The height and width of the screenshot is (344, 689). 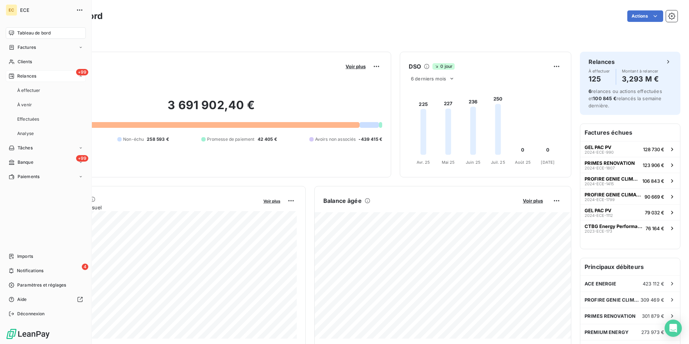 I want to click on tspan: Juin 25, so click(x=473, y=162).